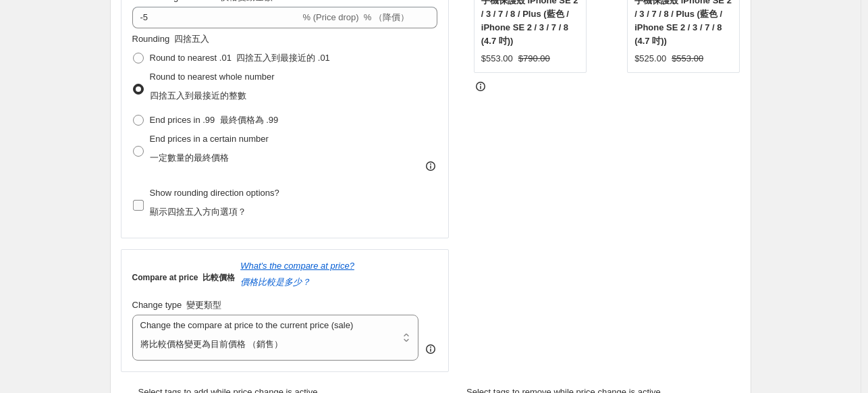  What do you see at coordinates (650, 59) in the screenshot?
I see `div: $525.00` at bounding box center [650, 59].